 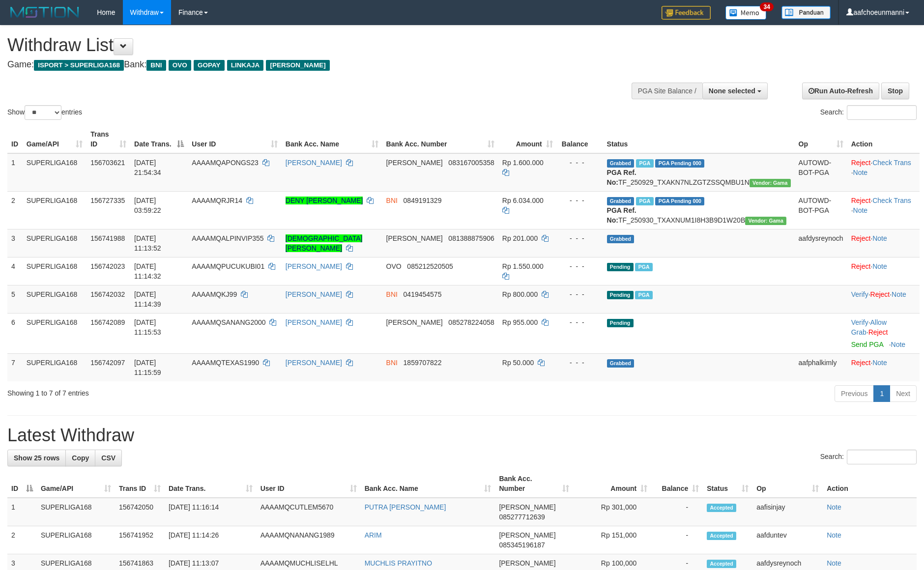 I want to click on th: Action, so click(x=884, y=139).